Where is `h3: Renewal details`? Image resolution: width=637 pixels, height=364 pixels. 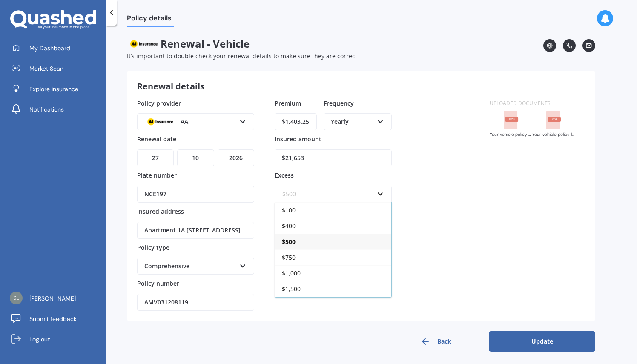
h3: Renewal details is located at coordinates (171, 86).